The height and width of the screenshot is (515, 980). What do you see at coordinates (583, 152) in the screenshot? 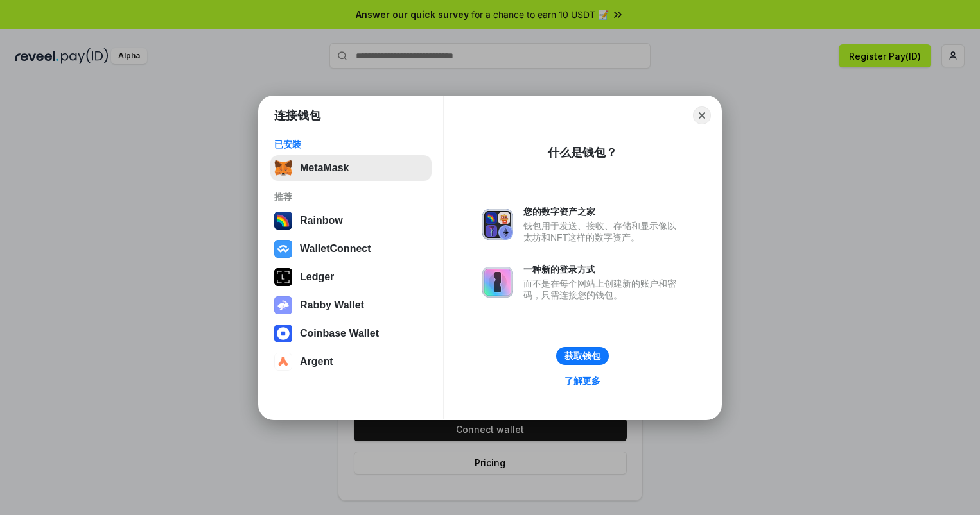
I see `div: 什么是钱包？` at bounding box center [583, 152].